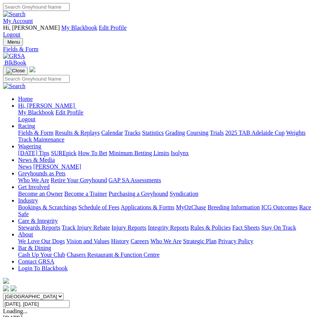 Image resolution: width=323 pixels, height=317 pixels. I want to click on a: Bookings & Scratchings, so click(47, 207).